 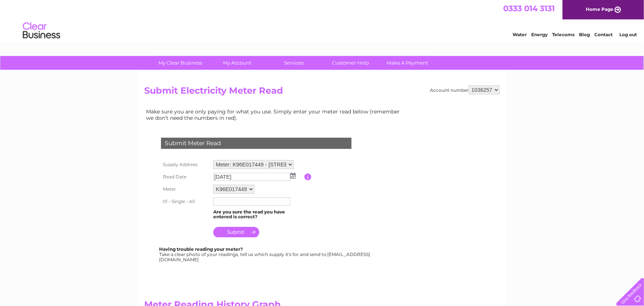 I want to click on h2: Submit Electricity Meter Read, so click(x=322, y=92).